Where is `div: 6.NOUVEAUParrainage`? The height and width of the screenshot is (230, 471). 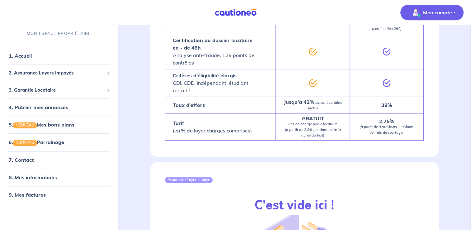 div: 6.NOUVEAUParrainage is located at coordinates (59, 142).